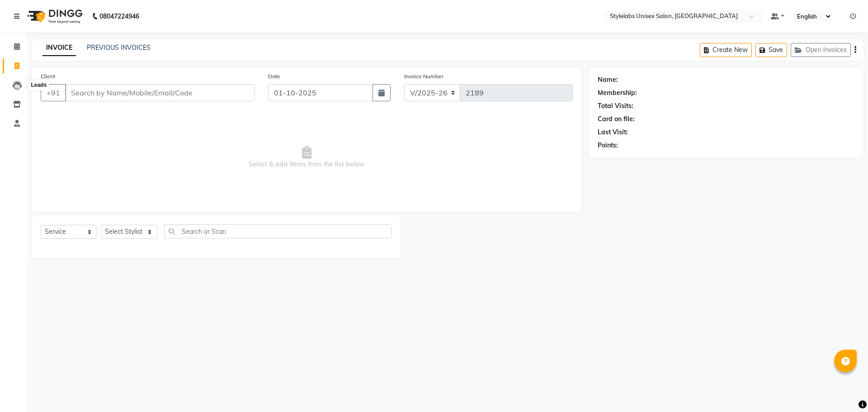 The width and height of the screenshot is (868, 412). Describe the element at coordinates (821, 49) in the screenshot. I see `button: Open Invoices` at that location.